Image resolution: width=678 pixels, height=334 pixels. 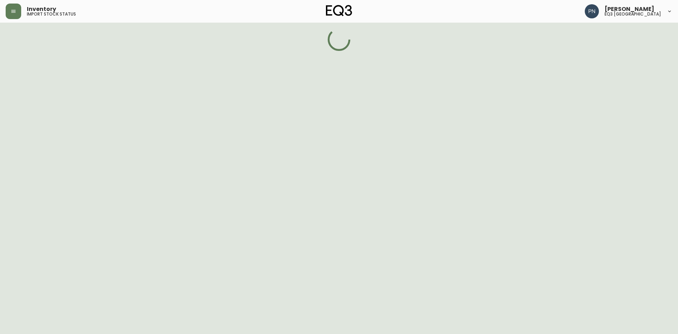 What do you see at coordinates (339, 11) in the screenshot?
I see `img: logo` at bounding box center [339, 11].